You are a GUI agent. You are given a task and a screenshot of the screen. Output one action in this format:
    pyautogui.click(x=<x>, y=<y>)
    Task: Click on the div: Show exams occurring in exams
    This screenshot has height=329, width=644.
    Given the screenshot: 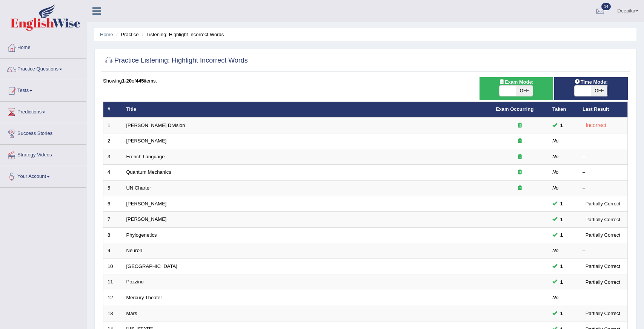 What is the action you would take?
    pyautogui.click(x=516, y=89)
    